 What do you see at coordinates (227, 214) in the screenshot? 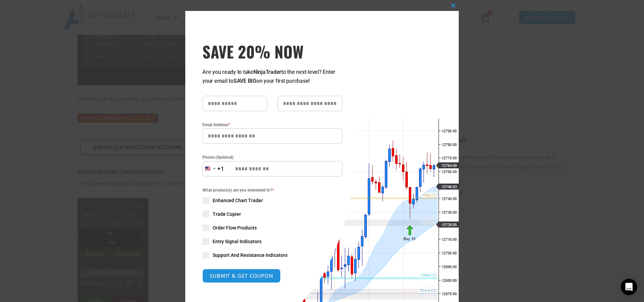
I see `span: Trade Copier` at bounding box center [227, 214].